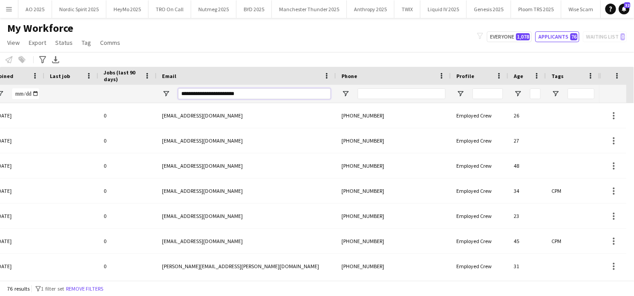 This screenshot has height=296, width=634. What do you see at coordinates (624, 9) in the screenshot?
I see `a: 32` at bounding box center [624, 9].